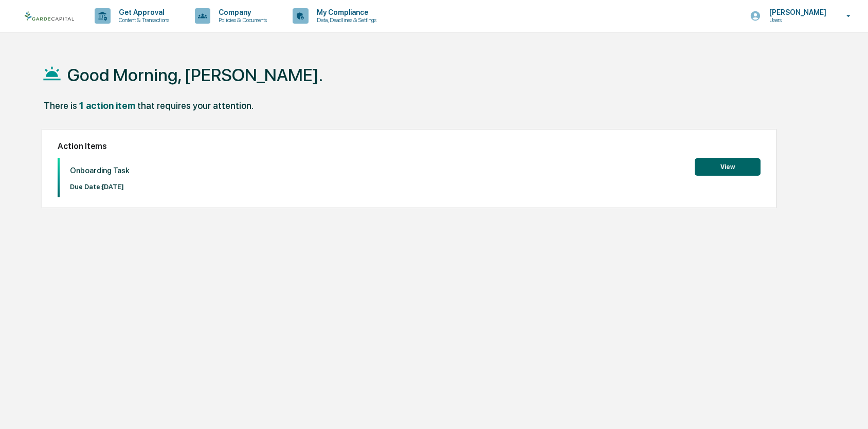 The height and width of the screenshot is (429, 868). What do you see at coordinates (241, 20) in the screenshot?
I see `p: Policies & Documents` at bounding box center [241, 20].